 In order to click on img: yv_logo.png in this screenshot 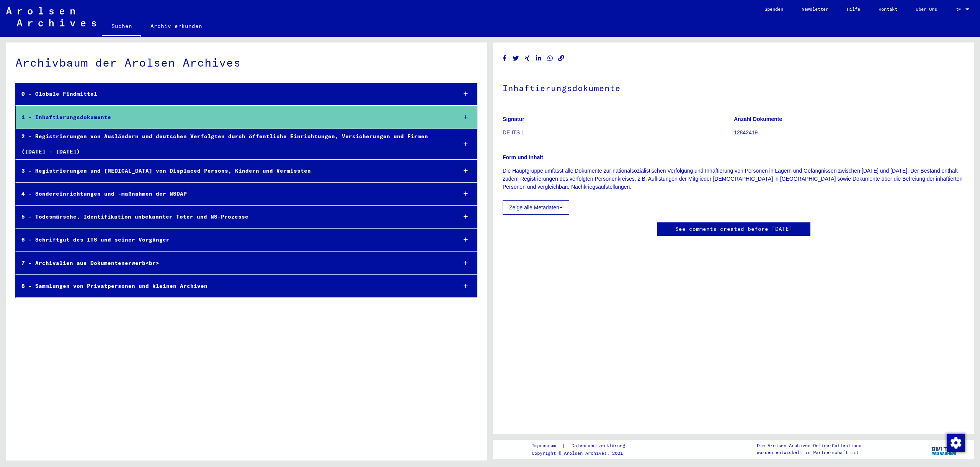, I will do `click(944, 449)`.